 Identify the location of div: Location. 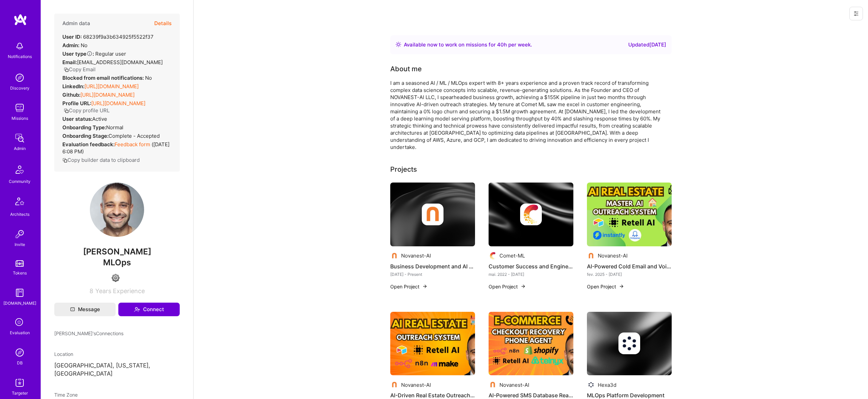
(117, 353).